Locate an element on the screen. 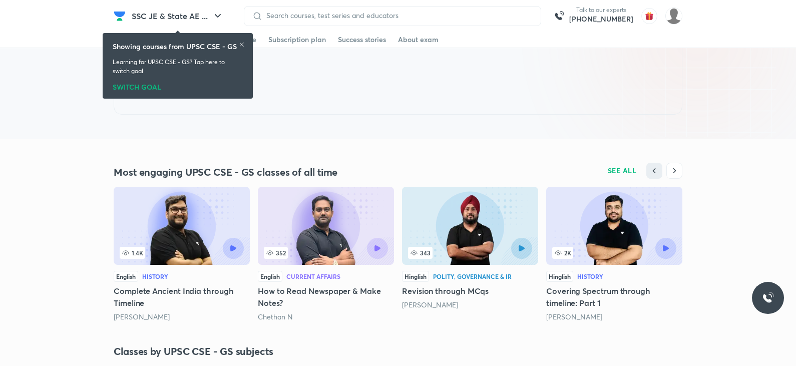  img: ttu is located at coordinates (768, 298).